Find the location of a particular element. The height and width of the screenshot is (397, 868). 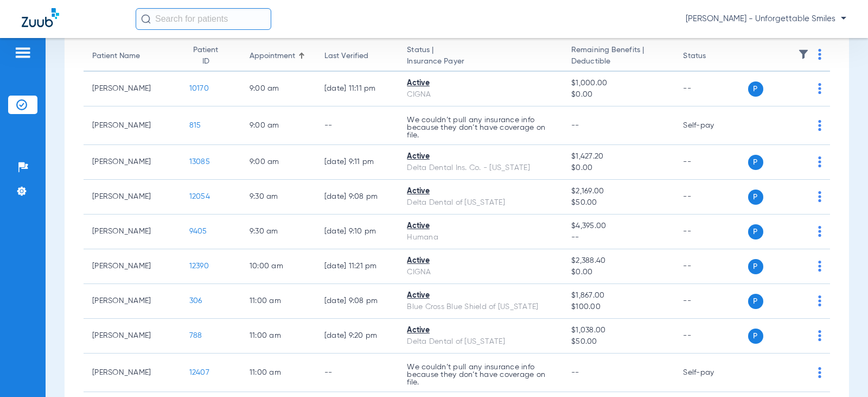

div: CIGNA is located at coordinates (480, 272).